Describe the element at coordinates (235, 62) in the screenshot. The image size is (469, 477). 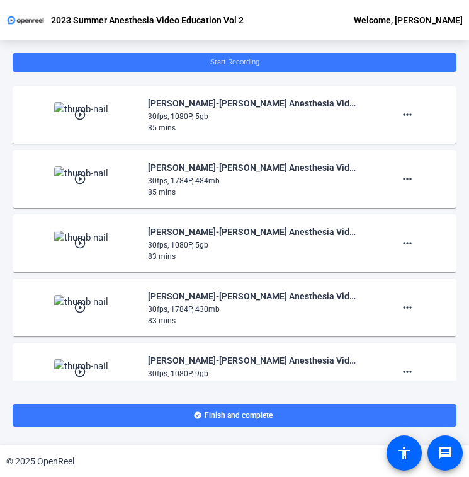
I see `span: Start Recording` at that location.